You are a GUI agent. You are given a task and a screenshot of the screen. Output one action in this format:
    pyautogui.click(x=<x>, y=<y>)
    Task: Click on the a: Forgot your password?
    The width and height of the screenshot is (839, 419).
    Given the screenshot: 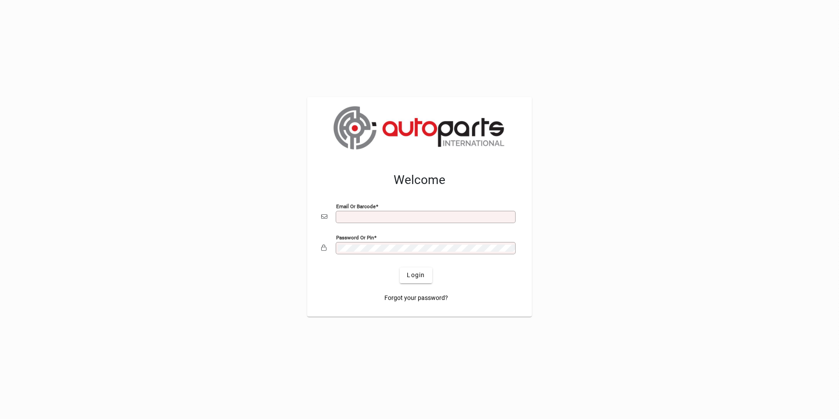 What is the action you would take?
    pyautogui.click(x=416, y=298)
    